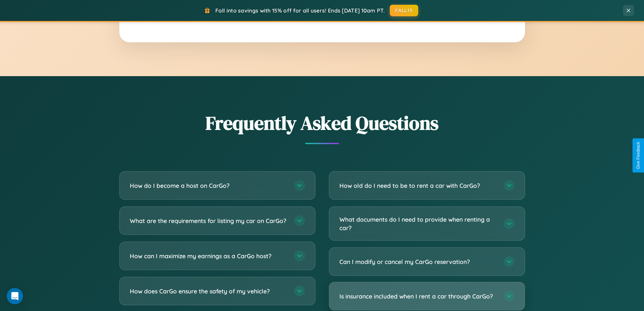 The height and width of the screenshot is (311, 644). What do you see at coordinates (418, 223) in the screenshot?
I see `h3: What documents do I need to provide when renting a car?` at bounding box center [418, 223].